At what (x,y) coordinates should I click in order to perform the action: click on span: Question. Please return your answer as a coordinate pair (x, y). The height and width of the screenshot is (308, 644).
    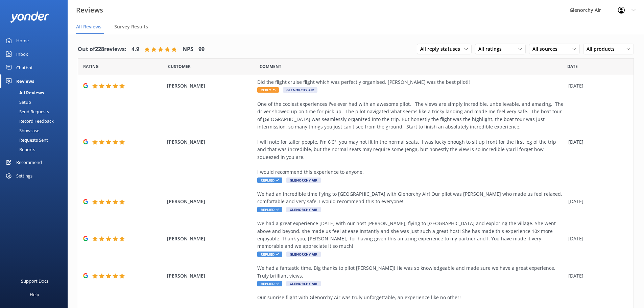
    Looking at the image, I should click on (271, 66).